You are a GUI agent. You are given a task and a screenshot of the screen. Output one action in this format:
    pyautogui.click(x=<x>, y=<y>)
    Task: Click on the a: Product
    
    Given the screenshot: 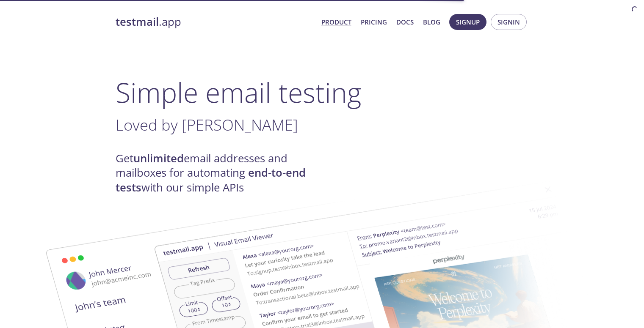 What is the action you would take?
    pyautogui.click(x=336, y=22)
    